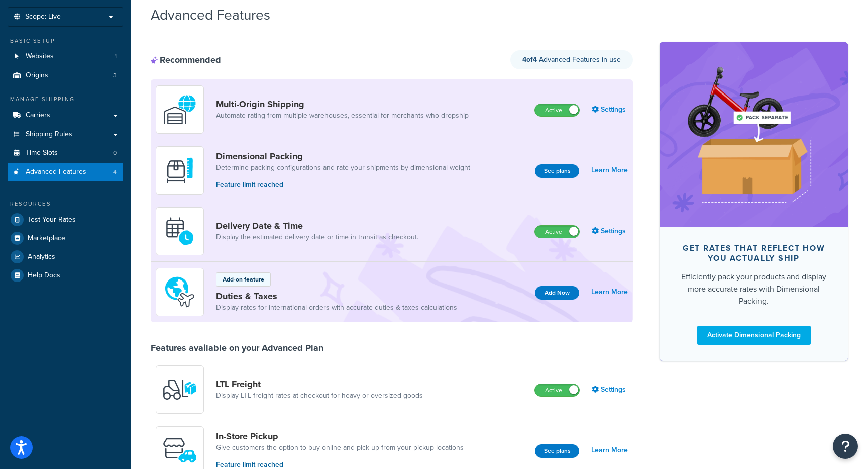  I want to click on img: icon-duo-feat-landed-cost-7136b061.png, so click(180, 292).